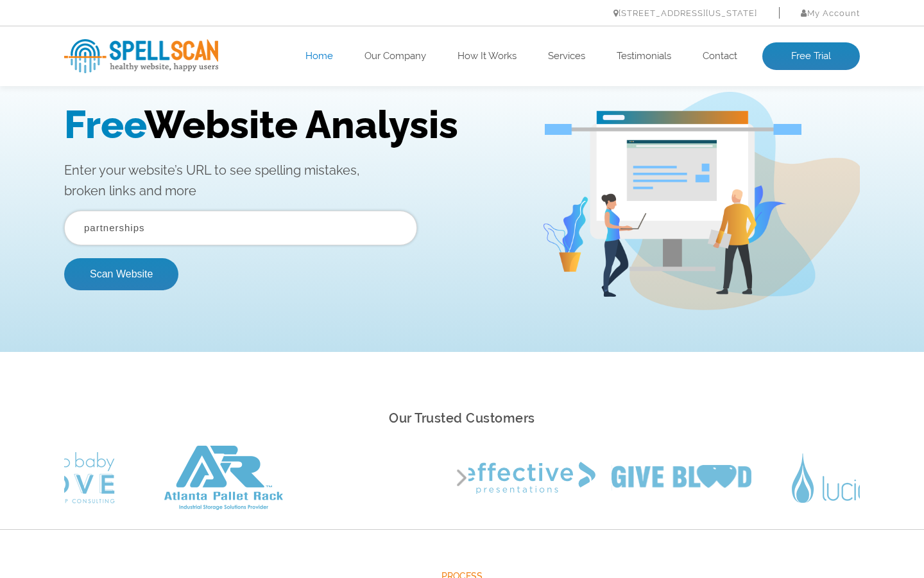 The width and height of the screenshot is (924, 578). What do you see at coordinates (293, 131) in the screenshot?
I see `p: Enter your website’s URL to see spelling mistakes, broken links and more` at bounding box center [293, 131].